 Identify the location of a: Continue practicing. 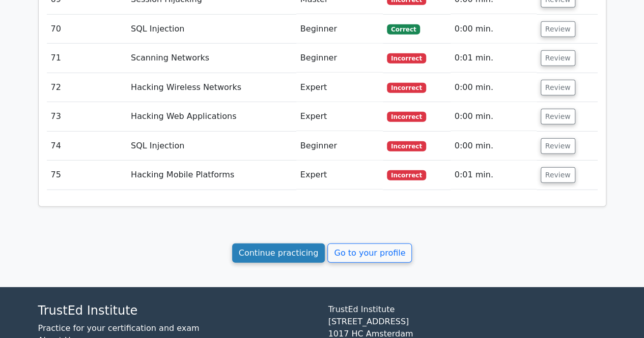
(279, 253).